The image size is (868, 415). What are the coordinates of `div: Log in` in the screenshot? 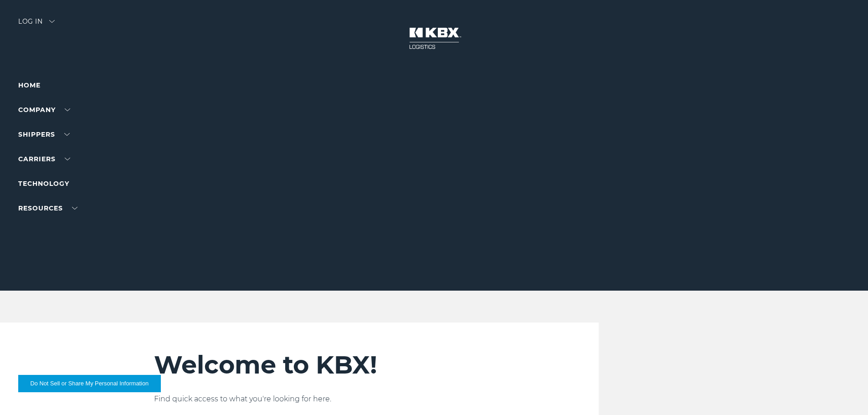 It's located at (36, 25).